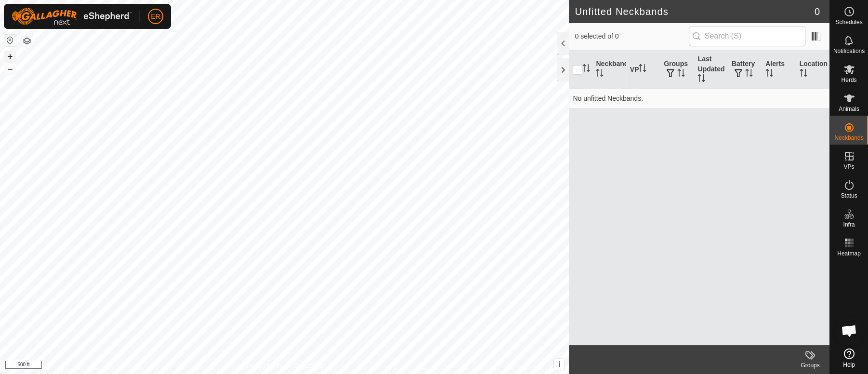  I want to click on a: Help, so click(848, 358).